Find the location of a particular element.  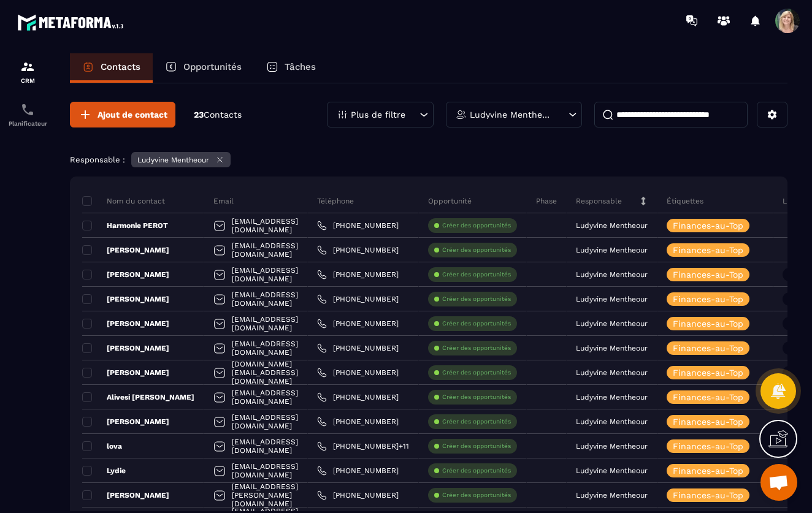

p: Téléphone is located at coordinates (335, 201).